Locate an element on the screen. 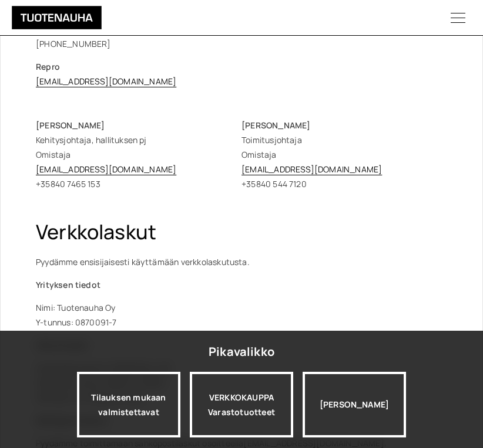 The height and width of the screenshot is (448, 483). span: Kehitysjohtaja, hallituksen pj is located at coordinates (91, 140).